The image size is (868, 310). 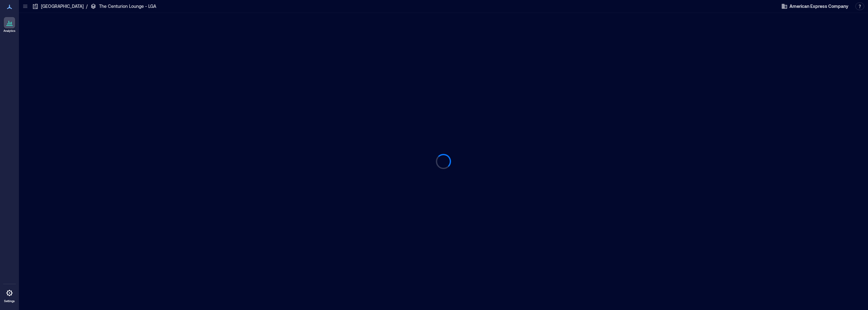 I want to click on p: Settings, so click(x=10, y=301).